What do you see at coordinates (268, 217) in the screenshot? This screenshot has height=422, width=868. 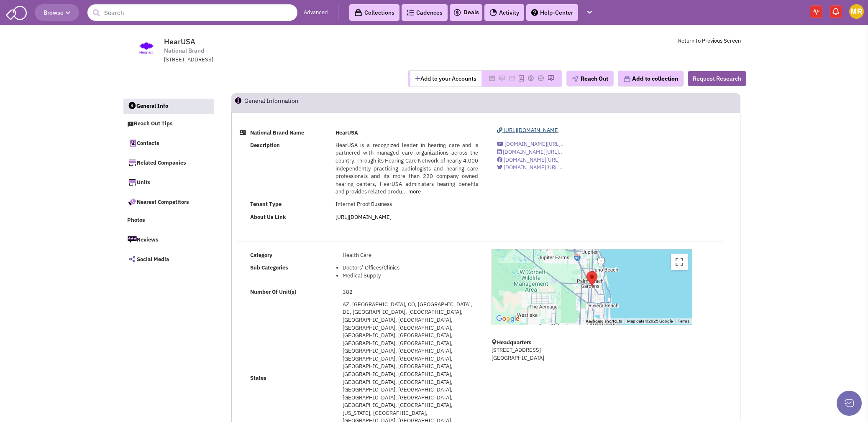 I see `b: About Us Link` at bounding box center [268, 217].